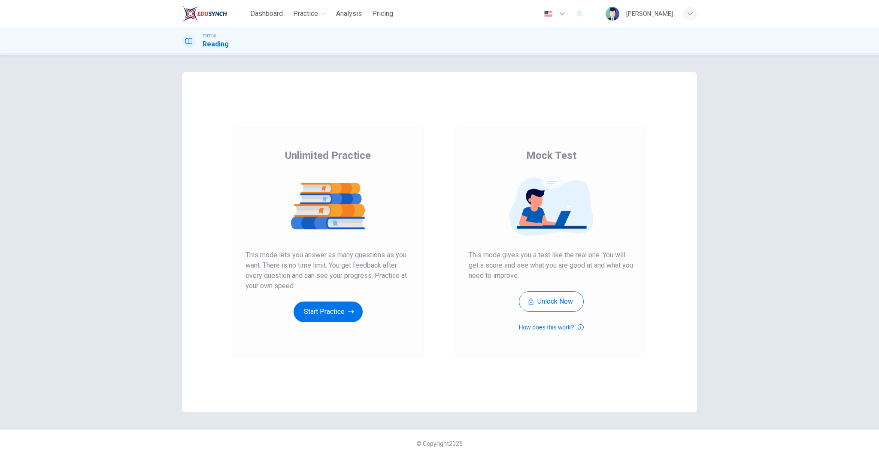 This screenshot has height=457, width=879. Describe the element at coordinates (210, 36) in the screenshot. I see `span: TOEFL®` at that location.